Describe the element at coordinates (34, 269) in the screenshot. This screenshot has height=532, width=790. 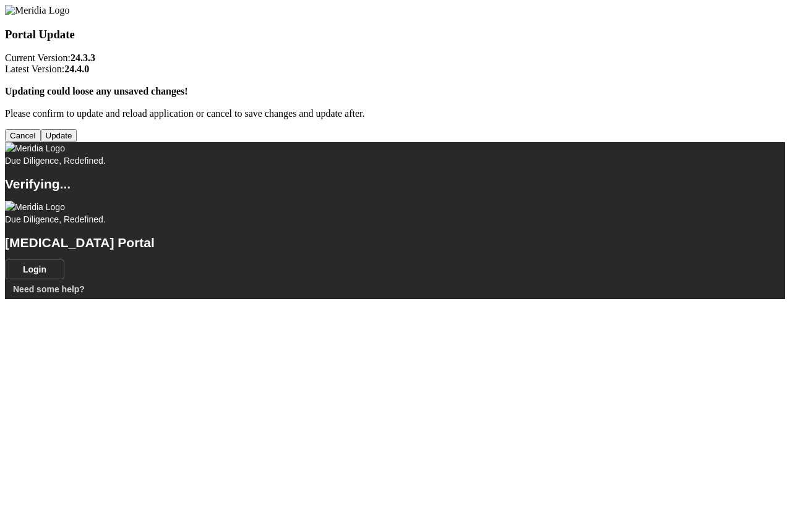
I see `button: Login` at that location.